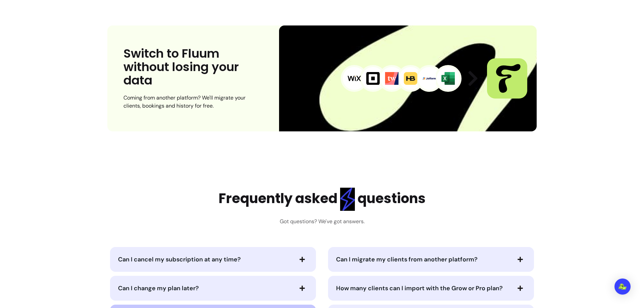  I want to click on h3: Got questions? We've got answers., so click(322, 221).